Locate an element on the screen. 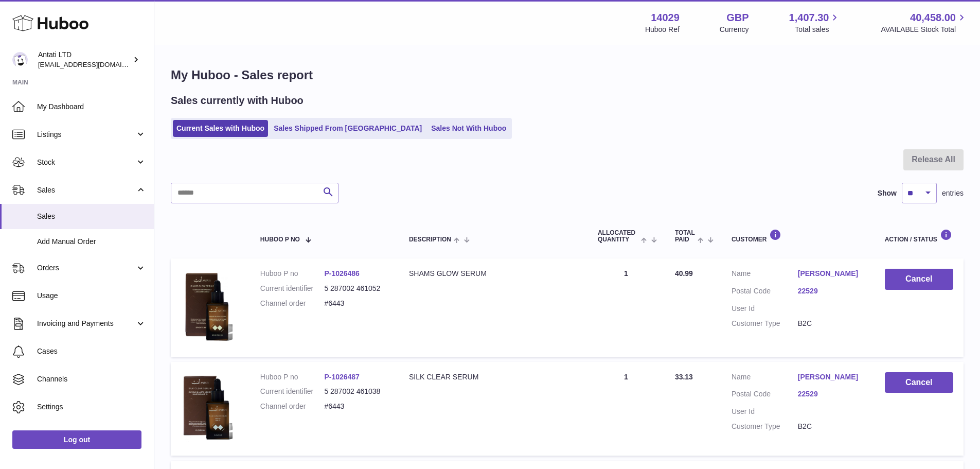 This screenshot has width=980, height=469. strong: 14029 is located at coordinates (665, 17).